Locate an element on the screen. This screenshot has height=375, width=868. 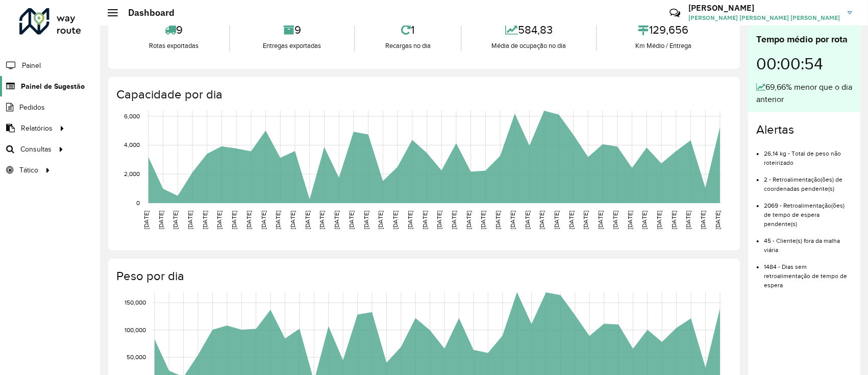
li: 2 - Retroalimentação(ões) de coordenadas pendente(s) is located at coordinates (808, 180).